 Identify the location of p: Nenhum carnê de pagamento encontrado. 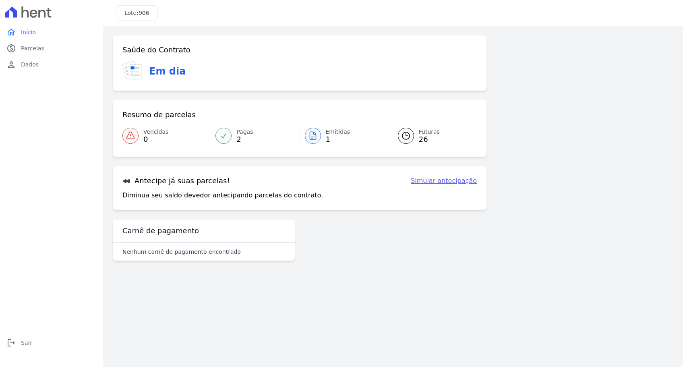
(182, 252).